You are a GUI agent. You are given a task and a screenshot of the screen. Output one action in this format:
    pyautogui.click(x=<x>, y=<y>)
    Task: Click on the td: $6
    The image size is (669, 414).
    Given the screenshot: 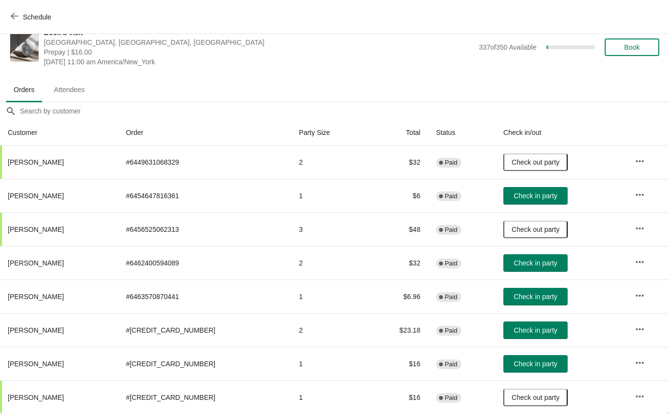 What is the action you would take?
    pyautogui.click(x=397, y=195)
    